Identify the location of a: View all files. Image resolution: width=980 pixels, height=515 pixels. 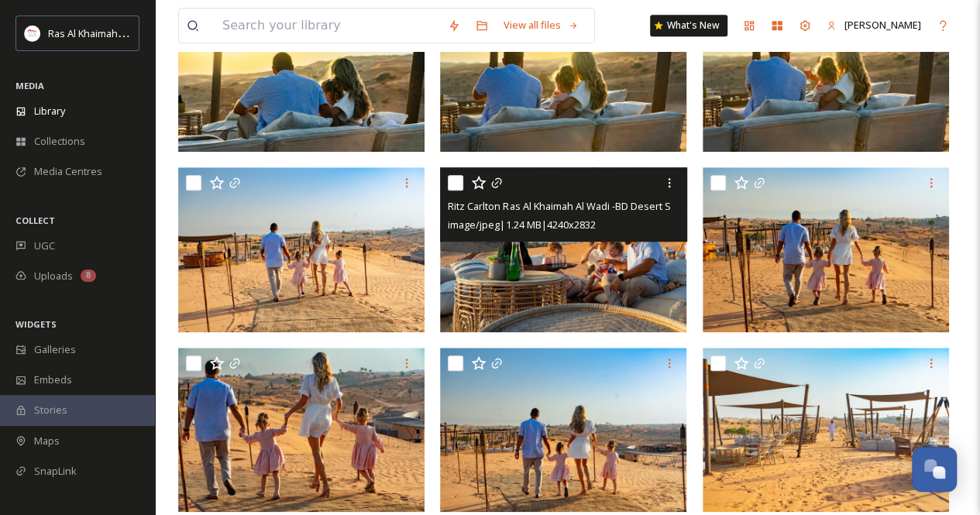
(540, 25).